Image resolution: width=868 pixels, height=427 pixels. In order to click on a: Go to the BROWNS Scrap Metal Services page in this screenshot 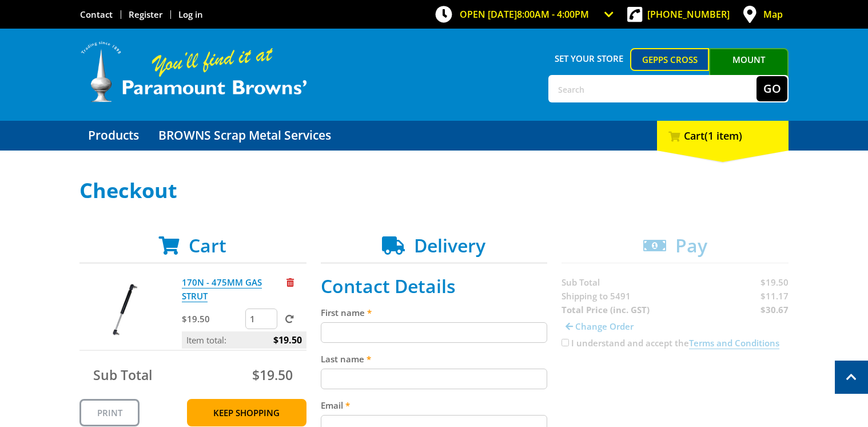, I will do `click(245, 136)`.